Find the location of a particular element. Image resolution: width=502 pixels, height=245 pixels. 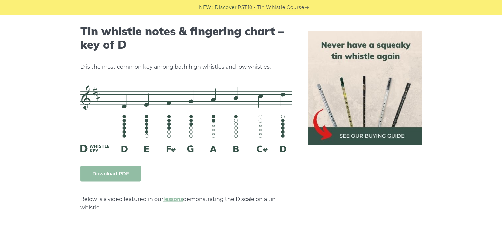

span: NEW: is located at coordinates (206, 7).